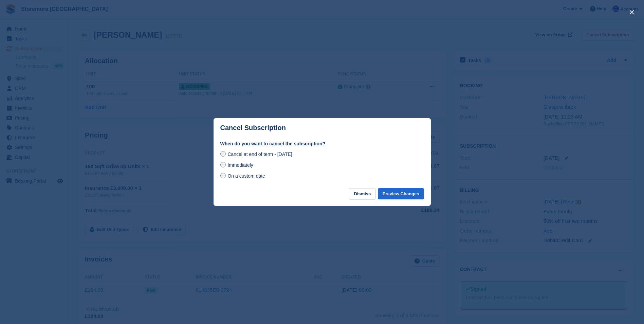  I want to click on p: Cancel Subscription, so click(253, 128).